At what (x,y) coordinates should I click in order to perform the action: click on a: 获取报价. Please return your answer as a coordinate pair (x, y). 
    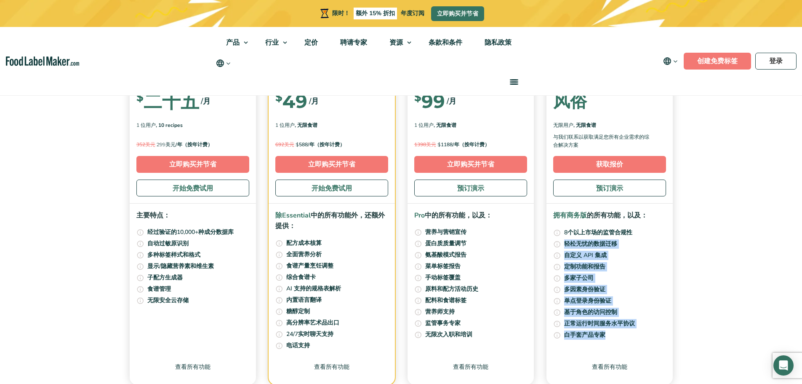
    Looking at the image, I should click on (610, 164).